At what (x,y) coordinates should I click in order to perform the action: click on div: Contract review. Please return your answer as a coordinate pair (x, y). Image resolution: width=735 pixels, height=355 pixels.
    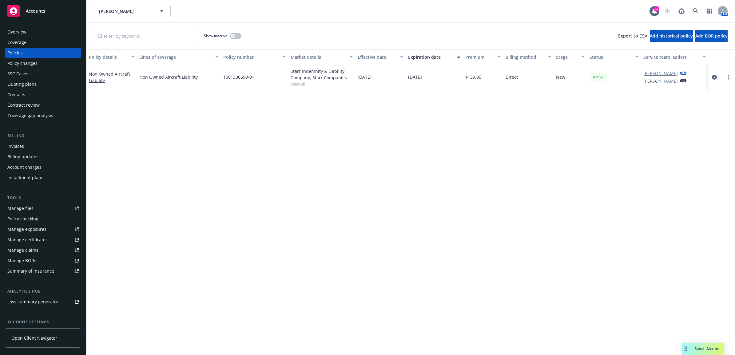
    Looking at the image, I should click on (23, 105).